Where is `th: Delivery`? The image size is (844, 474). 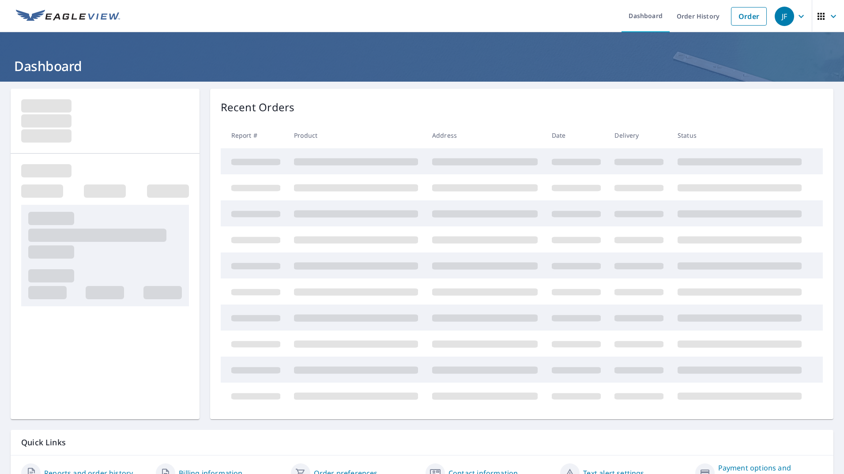
th: Delivery is located at coordinates (639, 135).